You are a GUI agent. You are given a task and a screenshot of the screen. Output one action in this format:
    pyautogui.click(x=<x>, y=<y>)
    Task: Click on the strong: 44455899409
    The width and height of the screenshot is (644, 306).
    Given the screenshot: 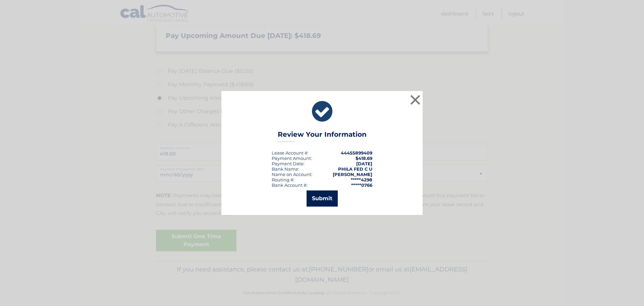 What is the action you would take?
    pyautogui.click(x=357, y=153)
    